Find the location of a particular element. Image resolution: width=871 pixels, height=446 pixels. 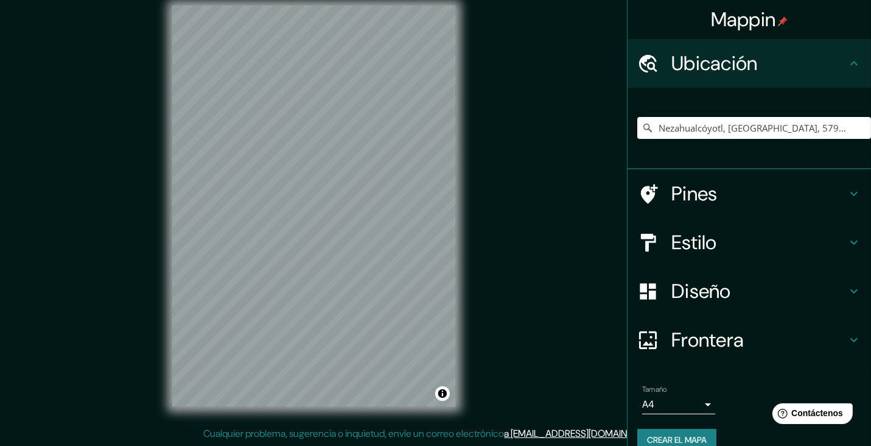

button: Alternar atribución is located at coordinates (443, 393).